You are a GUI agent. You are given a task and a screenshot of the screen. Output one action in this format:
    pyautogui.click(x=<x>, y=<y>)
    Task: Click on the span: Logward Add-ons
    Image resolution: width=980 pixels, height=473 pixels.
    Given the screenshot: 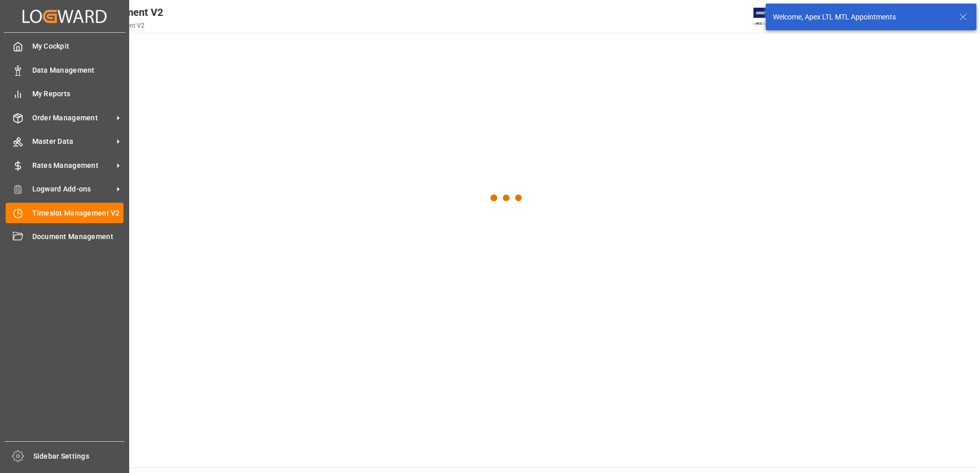 What is the action you would take?
    pyautogui.click(x=73, y=189)
    